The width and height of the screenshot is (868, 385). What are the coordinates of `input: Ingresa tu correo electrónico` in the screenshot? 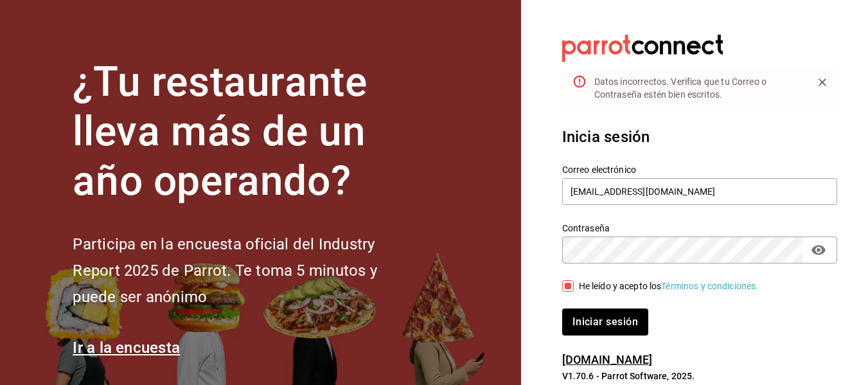 It's located at (699, 191).